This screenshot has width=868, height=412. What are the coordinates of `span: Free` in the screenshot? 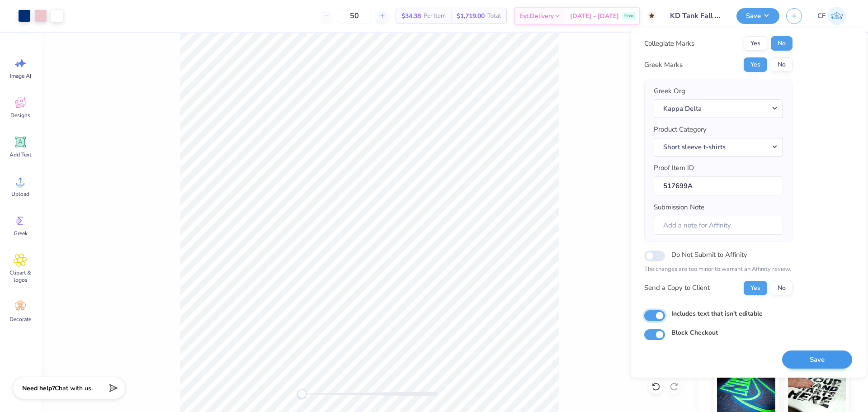 It's located at (628, 16).